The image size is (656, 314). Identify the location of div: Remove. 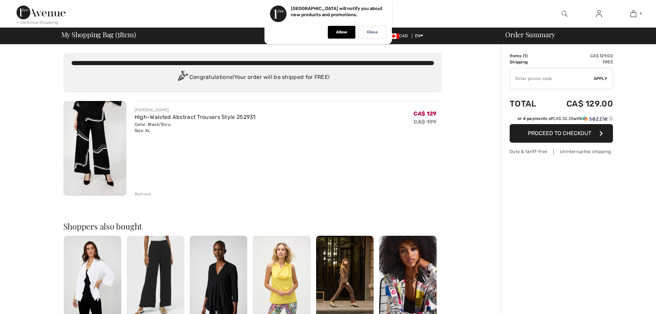
(143, 194).